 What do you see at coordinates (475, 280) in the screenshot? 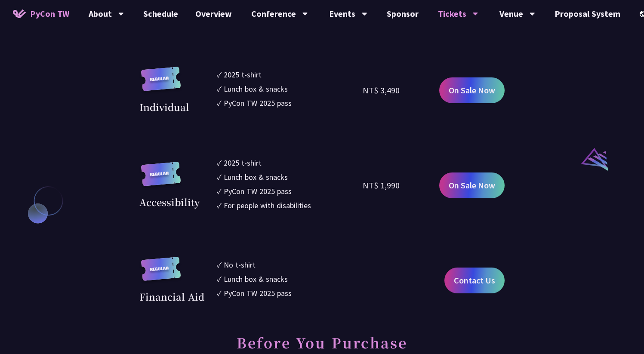
I see `span: Contact Us` at bounding box center [475, 280].